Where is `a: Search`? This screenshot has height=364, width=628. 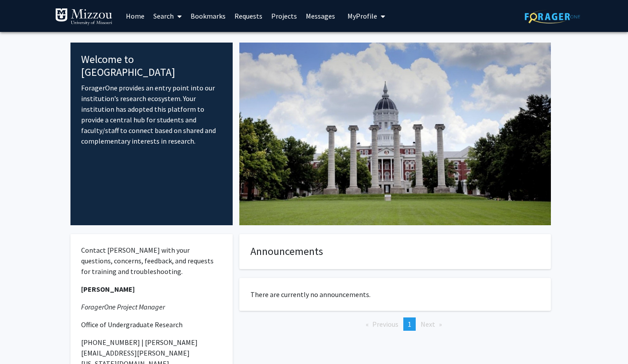
a: Search is located at coordinates (168, 16).